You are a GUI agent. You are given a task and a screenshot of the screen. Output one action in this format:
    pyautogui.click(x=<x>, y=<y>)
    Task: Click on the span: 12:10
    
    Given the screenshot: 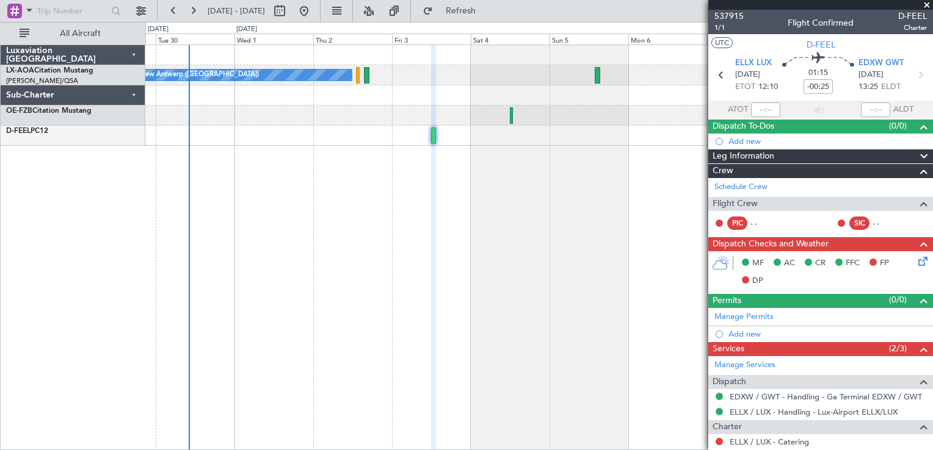 What is the action you would take?
    pyautogui.click(x=768, y=87)
    